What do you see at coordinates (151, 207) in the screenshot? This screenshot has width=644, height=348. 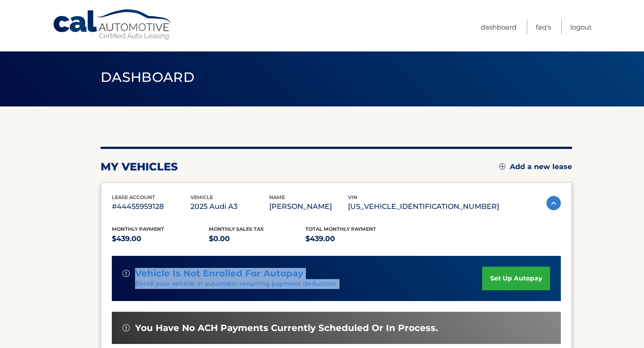 I see `p: #44455959128` at bounding box center [151, 207].